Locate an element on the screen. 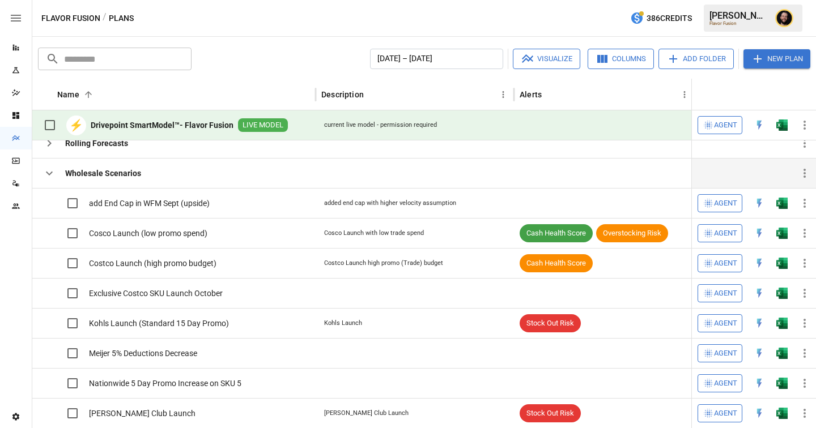 The width and height of the screenshot is (816, 428). span: Costco Launch (high promo budget) is located at coordinates (152, 263).